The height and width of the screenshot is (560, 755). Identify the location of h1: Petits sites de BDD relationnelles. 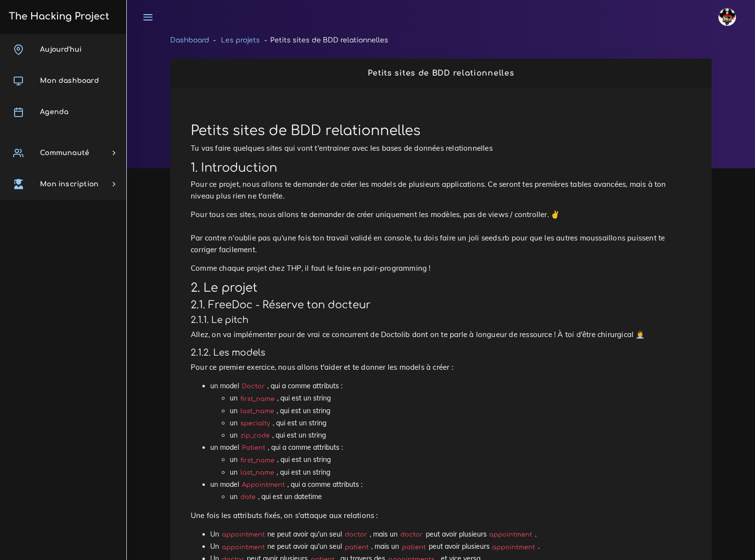
(441, 132).